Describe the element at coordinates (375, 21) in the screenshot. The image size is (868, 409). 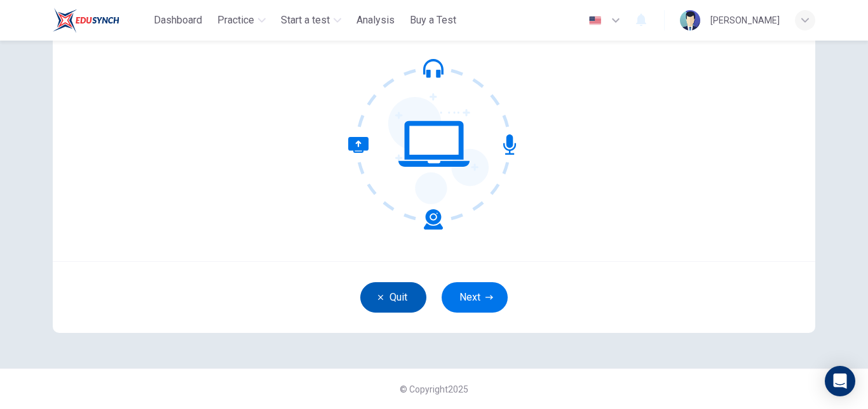
I see `a: Analysis` at that location.